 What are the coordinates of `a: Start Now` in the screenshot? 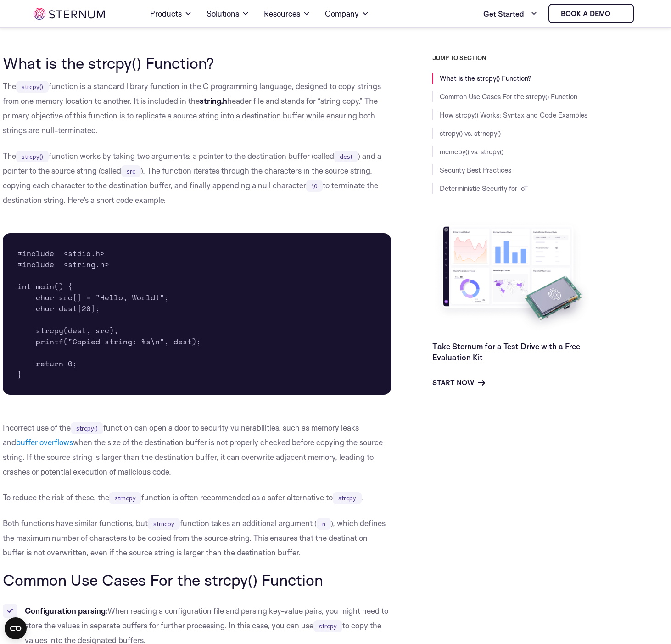 It's located at (459, 383).